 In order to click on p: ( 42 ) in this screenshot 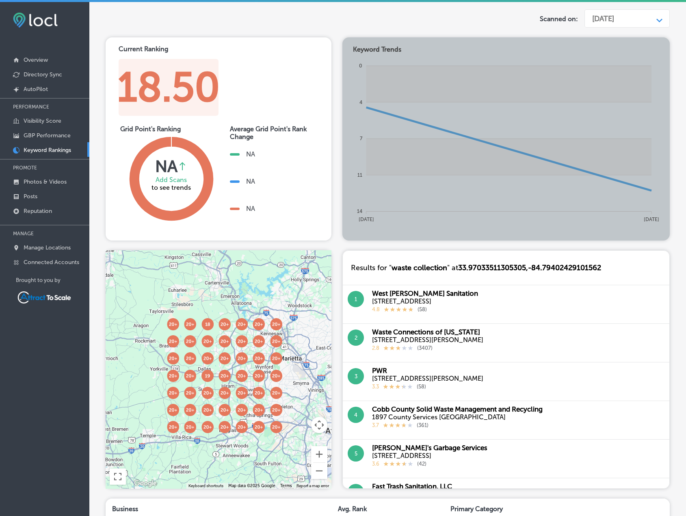, I will do `click(422, 464)`.